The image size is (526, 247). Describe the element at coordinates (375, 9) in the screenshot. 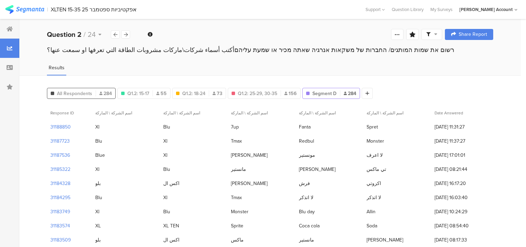

I see `div: Support` at that location.